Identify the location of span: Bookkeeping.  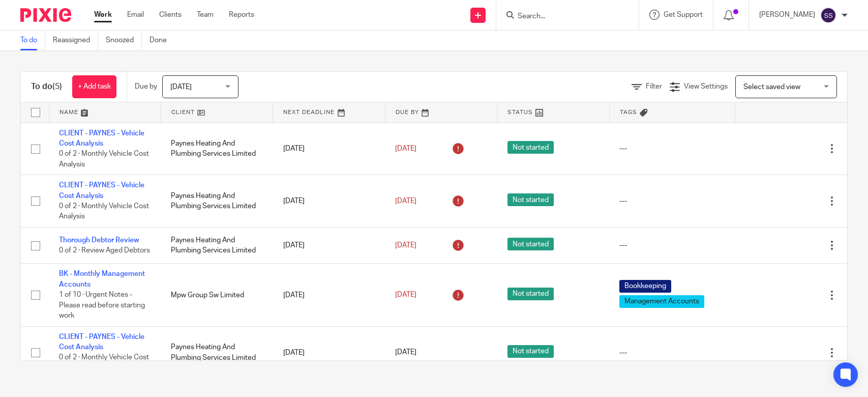
(645, 286).